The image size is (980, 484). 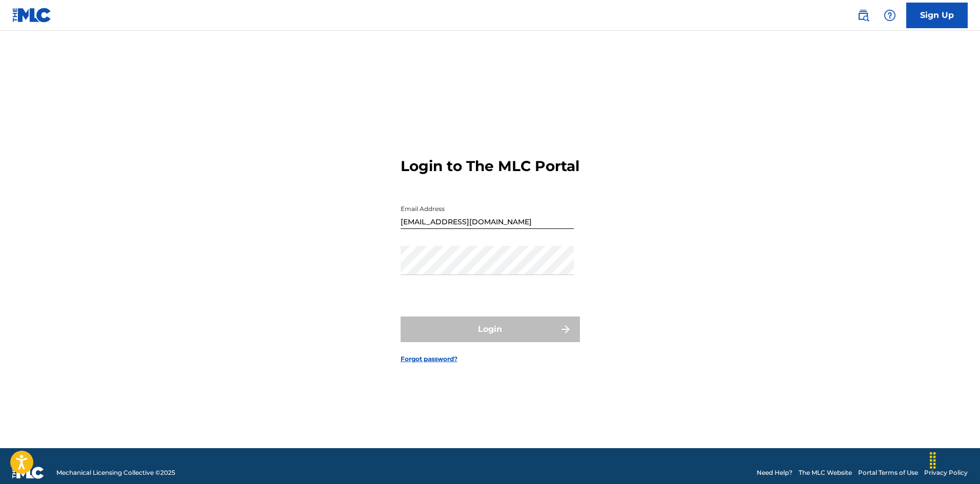 I want to click on a: Public Search, so click(x=864, y=15).